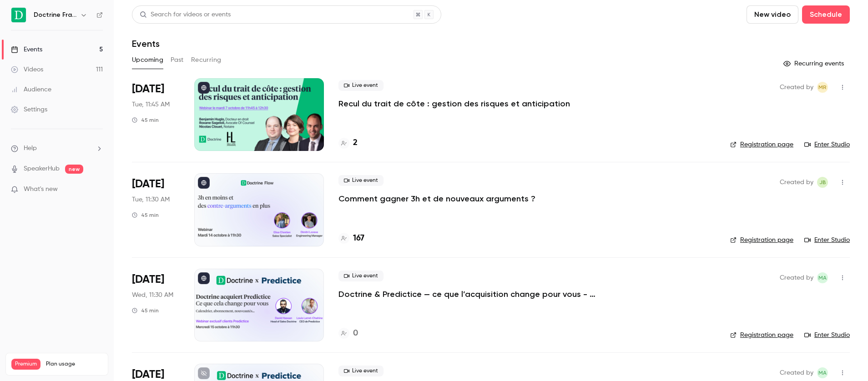 The height and width of the screenshot is (381, 868). Describe the element at coordinates (29, 110) in the screenshot. I see `div: Settings` at that location.